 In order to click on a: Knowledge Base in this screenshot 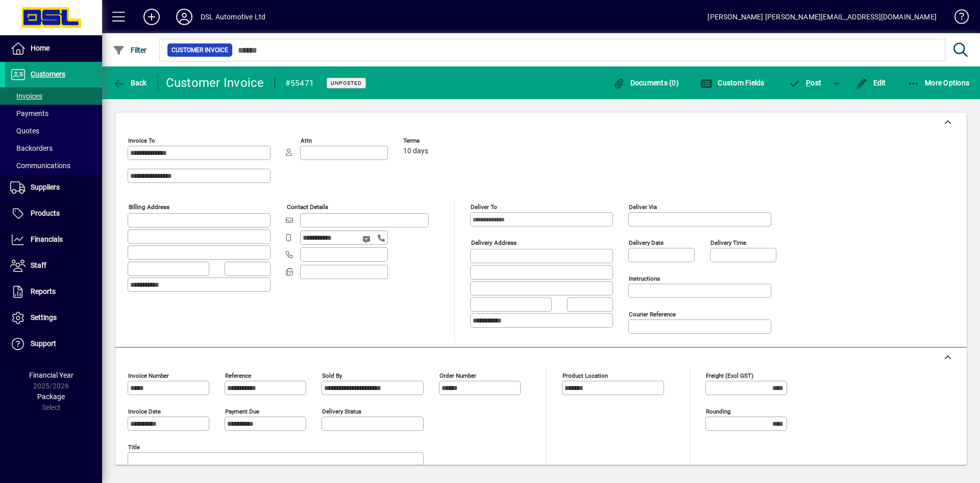, I will do `click(957, 19)`.